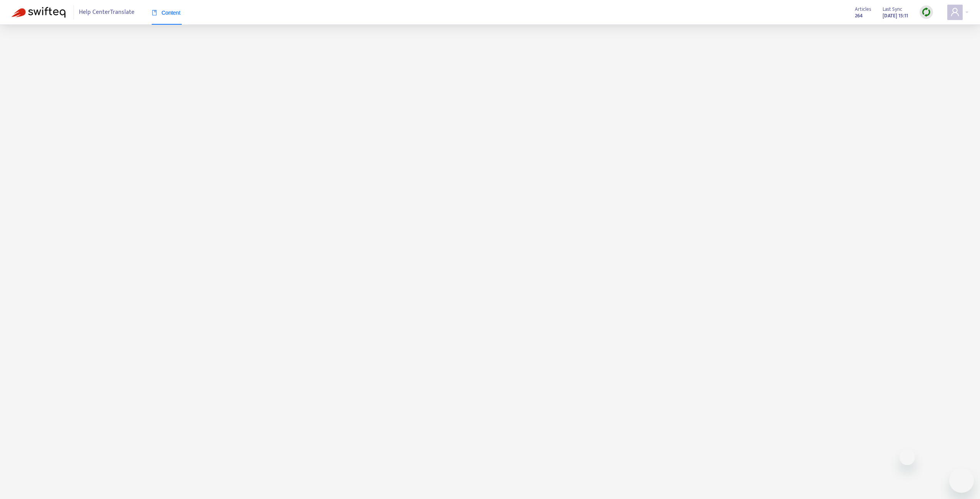 This screenshot has width=980, height=499. Describe the element at coordinates (166, 13) in the screenshot. I see `span: Content` at that location.